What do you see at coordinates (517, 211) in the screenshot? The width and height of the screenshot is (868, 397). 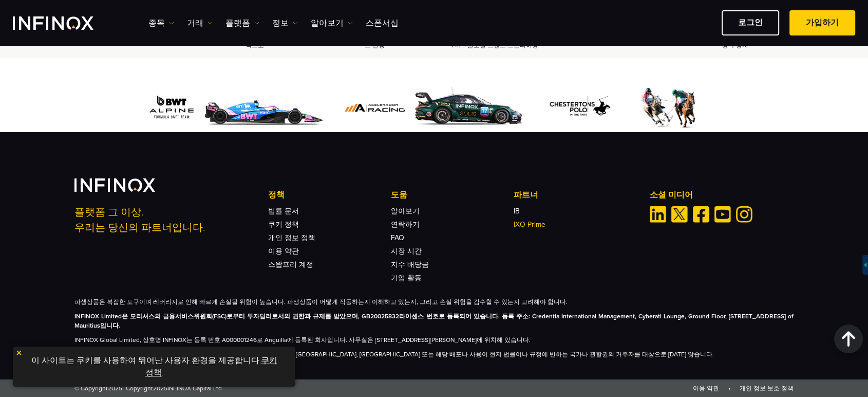 I see `a: IB` at bounding box center [517, 211].